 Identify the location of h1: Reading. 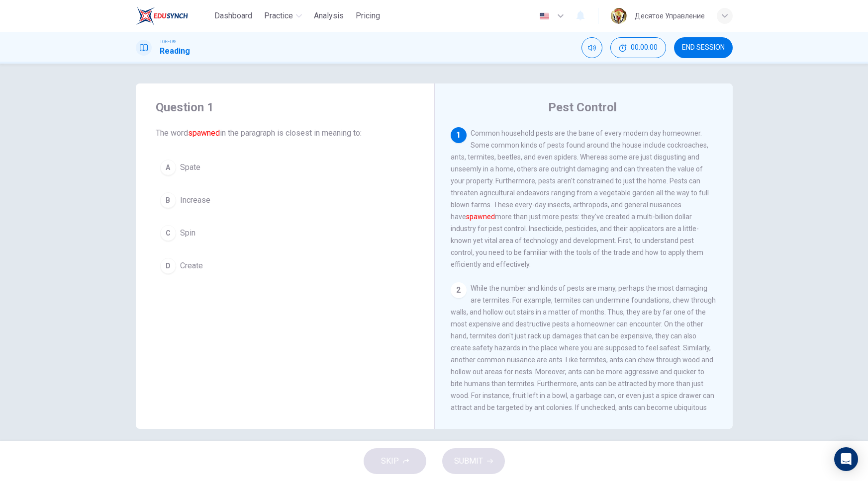
(175, 51).